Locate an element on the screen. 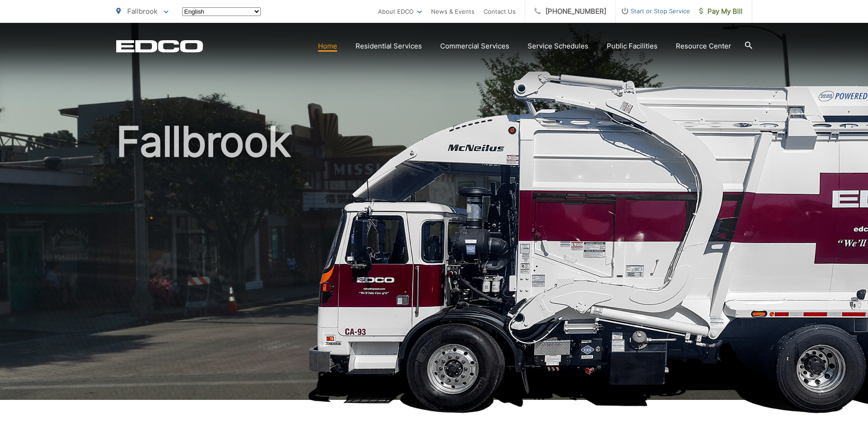 The image size is (868, 436). a: Contact Us is located at coordinates (500, 12).